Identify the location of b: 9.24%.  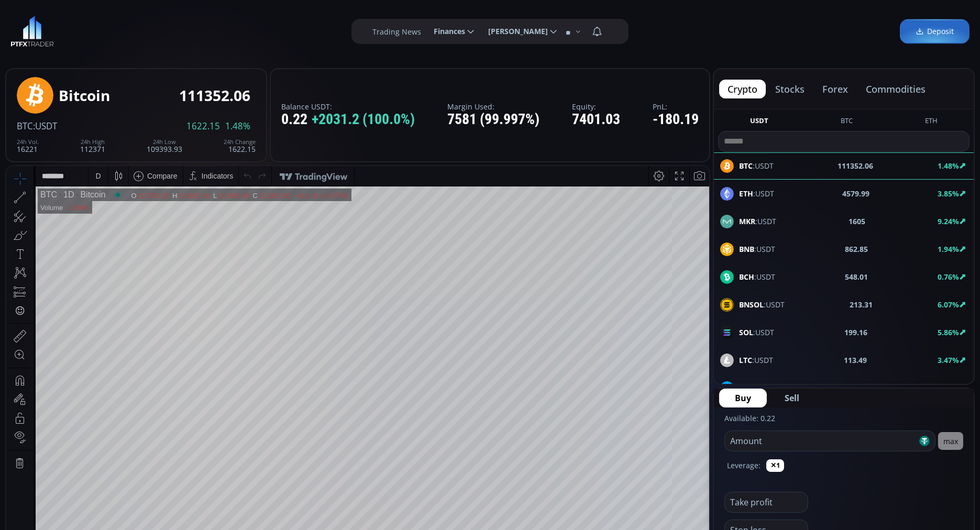
(948, 221).